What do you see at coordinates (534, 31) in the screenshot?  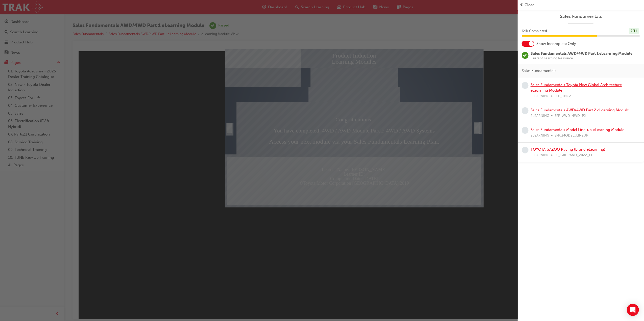 I see `span: 64 % Completed` at bounding box center [534, 31].